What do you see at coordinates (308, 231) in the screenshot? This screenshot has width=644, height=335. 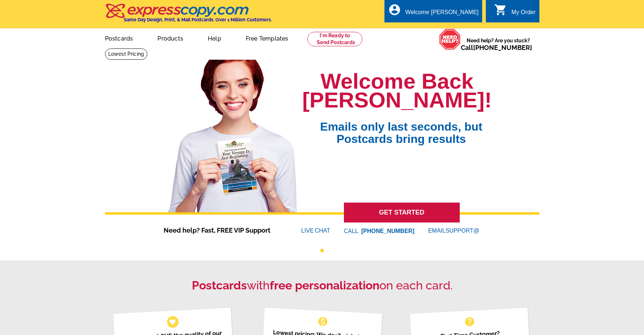 I see `font: LIVE` at bounding box center [308, 231].